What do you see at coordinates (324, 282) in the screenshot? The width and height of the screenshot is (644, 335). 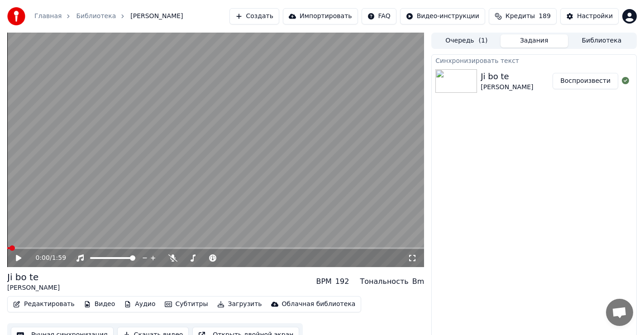 I see `div: BPM` at bounding box center [324, 282].